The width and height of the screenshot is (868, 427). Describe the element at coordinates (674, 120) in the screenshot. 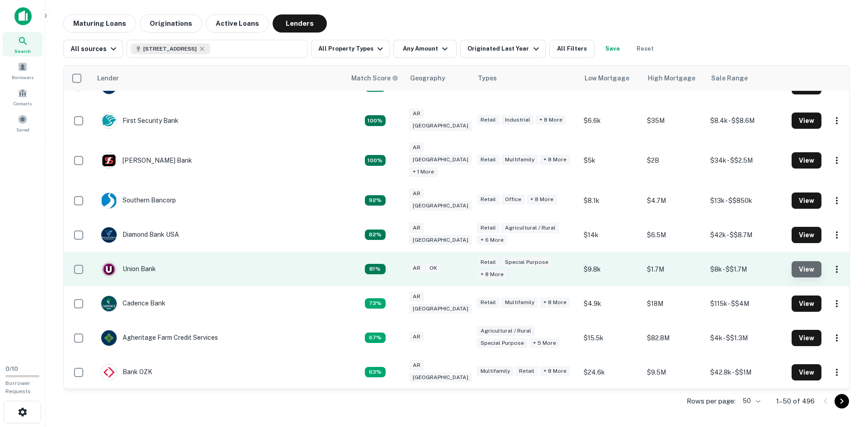

I see `td: $35M` at that location.